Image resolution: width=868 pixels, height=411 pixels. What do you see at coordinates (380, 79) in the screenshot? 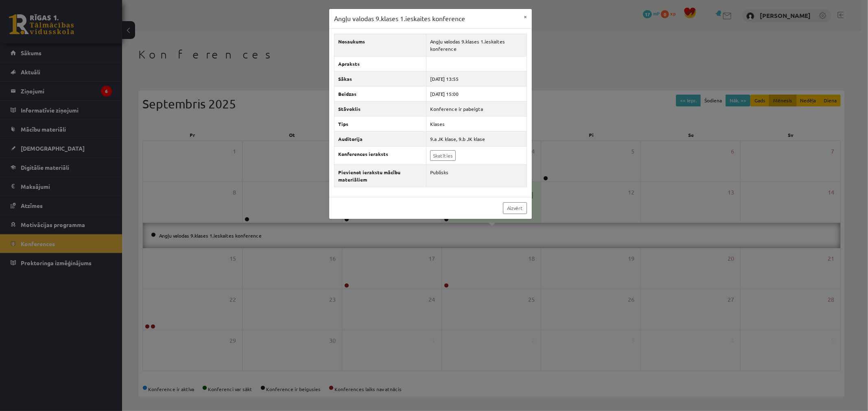
I see `th: Sākas` at bounding box center [380, 79].